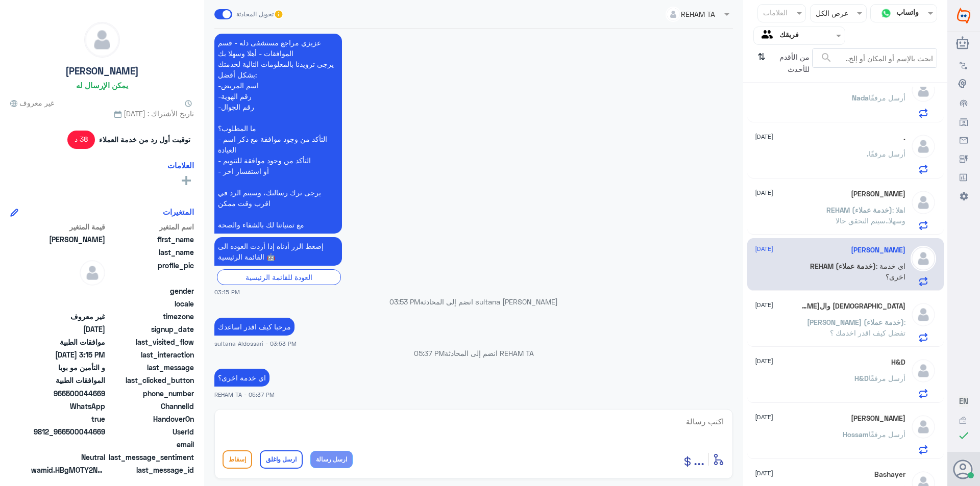 The width and height of the screenshot is (980, 486). I want to click on span: و التأمين مو بوبا, so click(68, 368).